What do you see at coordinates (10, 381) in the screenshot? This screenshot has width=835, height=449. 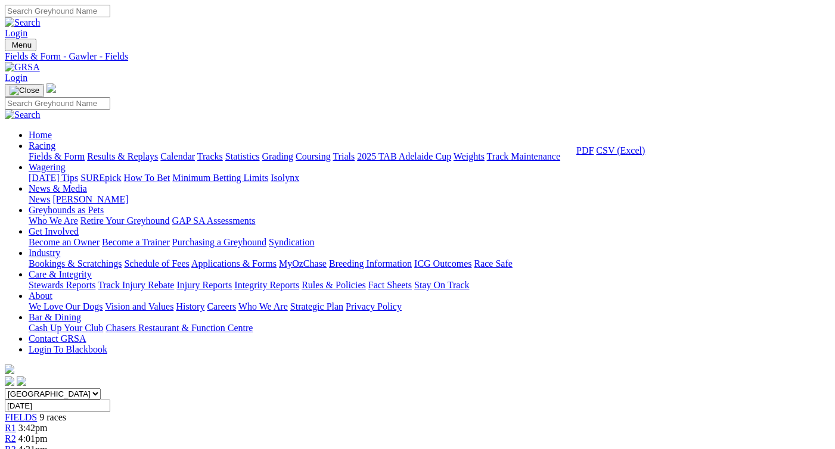 I see `img: facebook.svg` at bounding box center [10, 381].